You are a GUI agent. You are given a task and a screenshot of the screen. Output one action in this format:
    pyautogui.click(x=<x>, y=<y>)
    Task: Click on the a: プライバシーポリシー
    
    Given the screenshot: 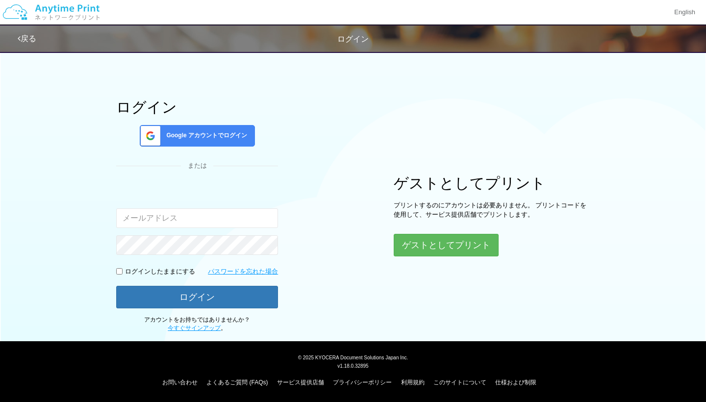 What is the action you would take?
    pyautogui.click(x=362, y=382)
    